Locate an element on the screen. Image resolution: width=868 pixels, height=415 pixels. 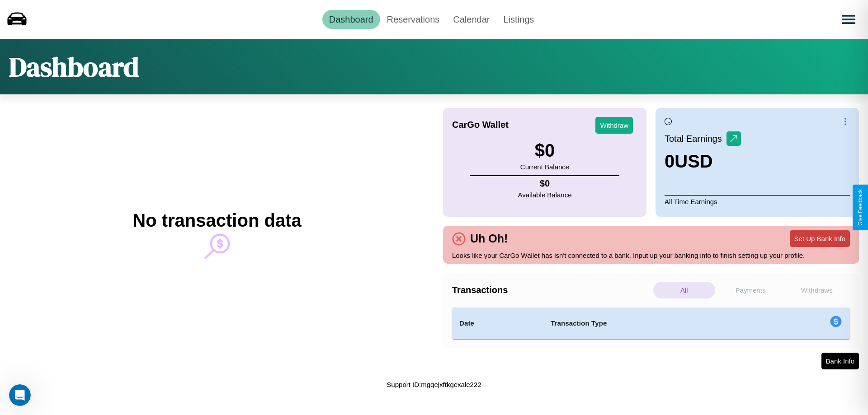
p: All is located at coordinates (684, 290).